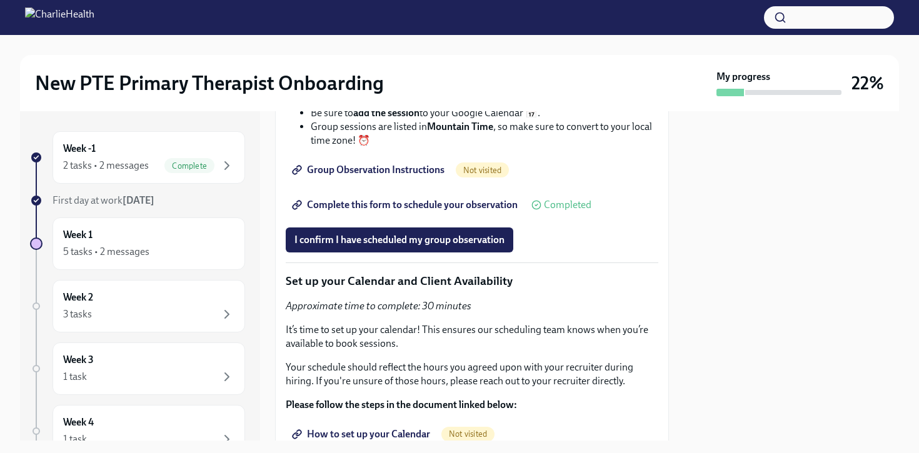 The height and width of the screenshot is (453, 919). What do you see at coordinates (472, 374) in the screenshot?
I see `p: Your schedule should reflect the hours you agreed upon with your recruiter during hiring. If you'...` at bounding box center [472, 374].